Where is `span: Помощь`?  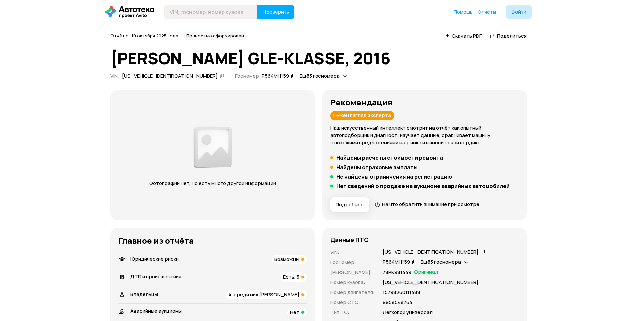
span: Помощь is located at coordinates (463, 12).